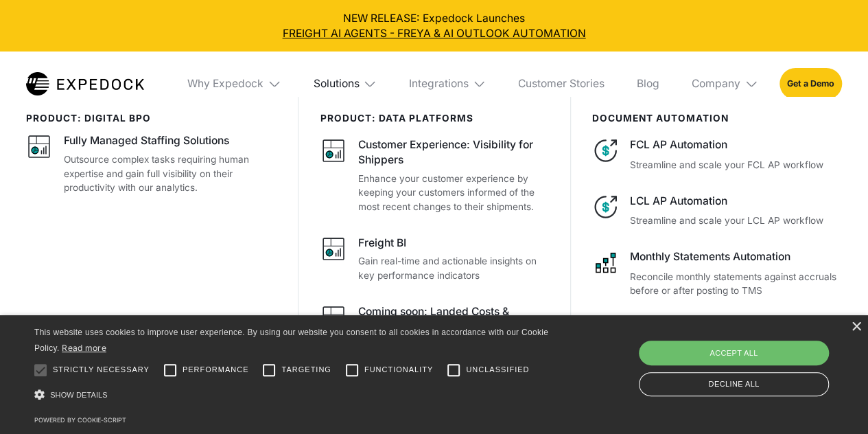 Image resolution: width=868 pixels, height=434 pixels. Describe the element at coordinates (810, 83) in the screenshot. I see `a: Get a Demo` at that location.